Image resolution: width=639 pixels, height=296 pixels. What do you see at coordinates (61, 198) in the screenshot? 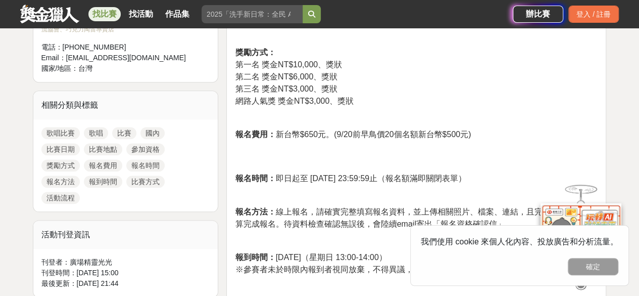
I see `a: 活動流程` at bounding box center [61, 198].